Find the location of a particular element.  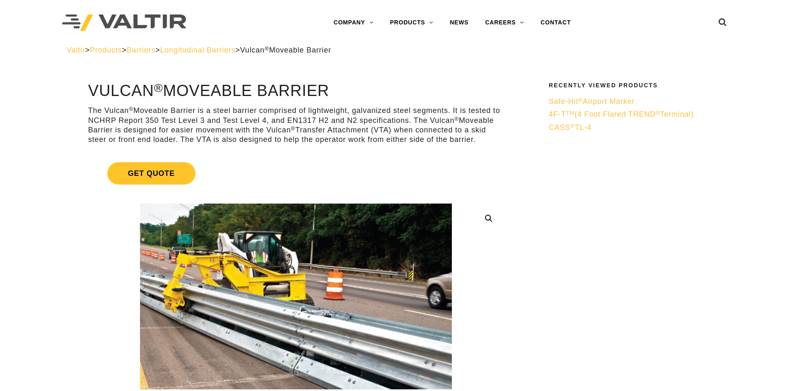

span: Products is located at coordinates (106, 50).